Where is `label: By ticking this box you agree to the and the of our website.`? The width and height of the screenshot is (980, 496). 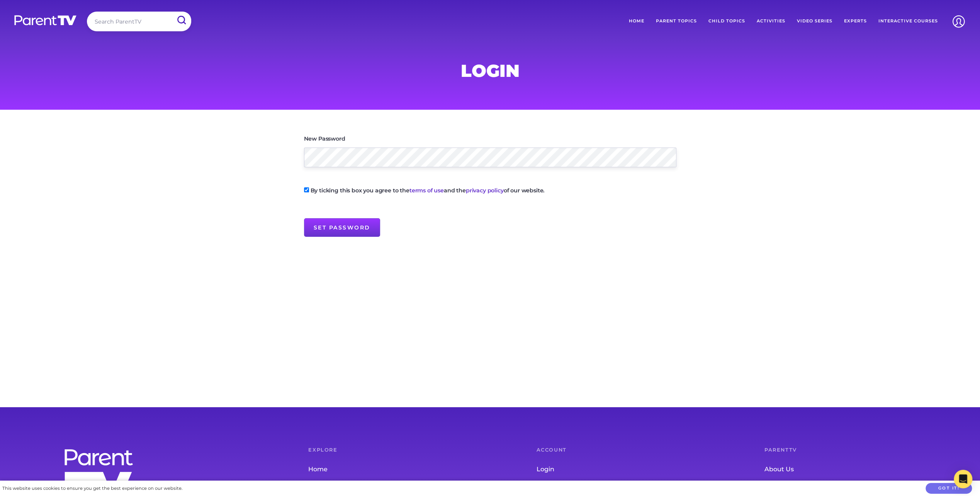 label: By ticking this box you agree to the and the of our website. is located at coordinates (428, 190).